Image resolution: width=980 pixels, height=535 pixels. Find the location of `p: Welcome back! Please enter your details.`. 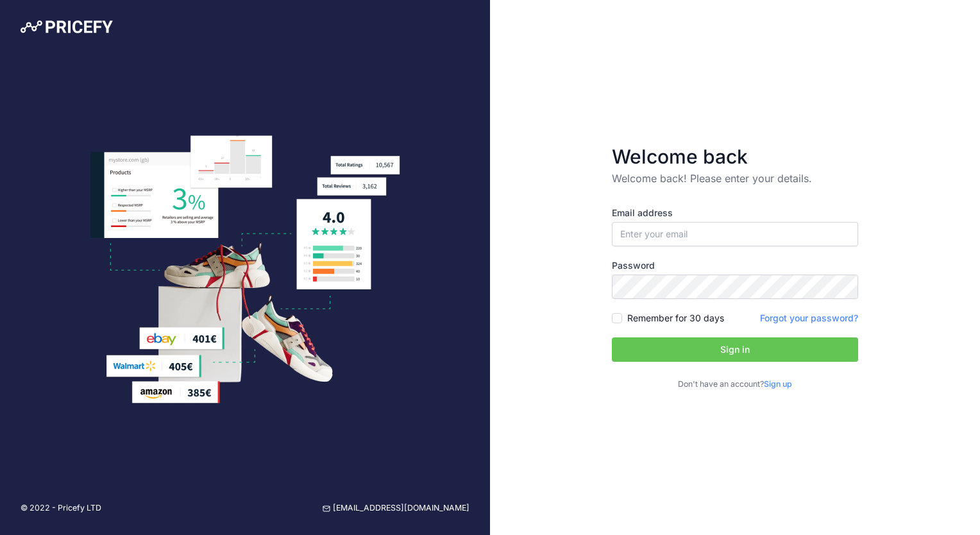

p: Welcome back! Please enter your details. is located at coordinates (735, 178).